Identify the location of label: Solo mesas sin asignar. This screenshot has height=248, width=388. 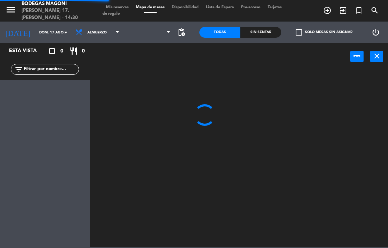
(324, 32).